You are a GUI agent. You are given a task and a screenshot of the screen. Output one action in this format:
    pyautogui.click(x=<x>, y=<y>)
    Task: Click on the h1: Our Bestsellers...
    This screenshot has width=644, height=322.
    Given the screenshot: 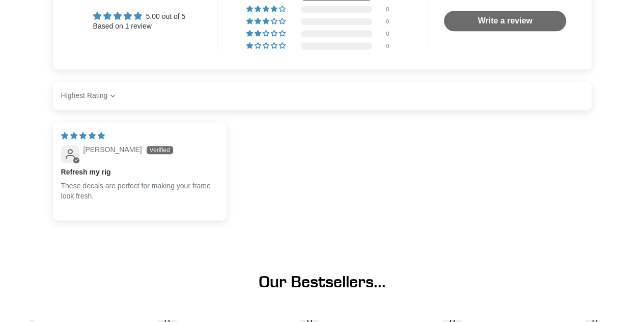 What is the action you would take?
    pyautogui.click(x=322, y=281)
    